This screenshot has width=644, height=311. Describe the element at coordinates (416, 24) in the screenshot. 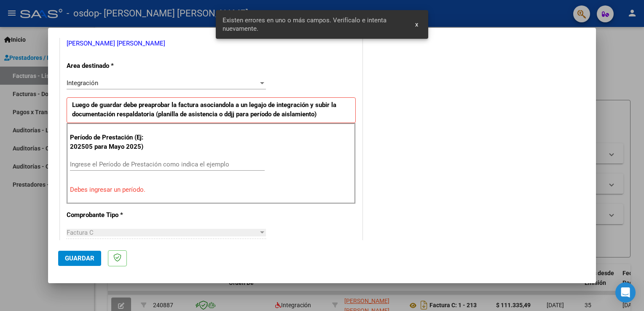

I see `span: x` at that location.